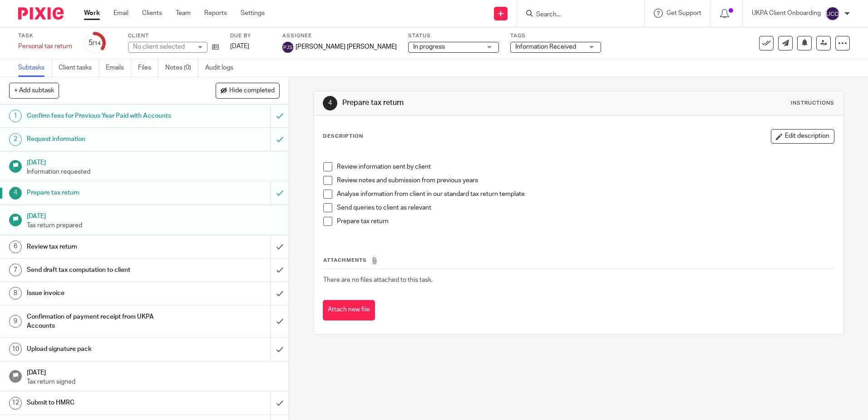 The width and height of the screenshot is (868, 420). Describe the element at coordinates (16, 116) in the screenshot. I see `div: 1` at that location.